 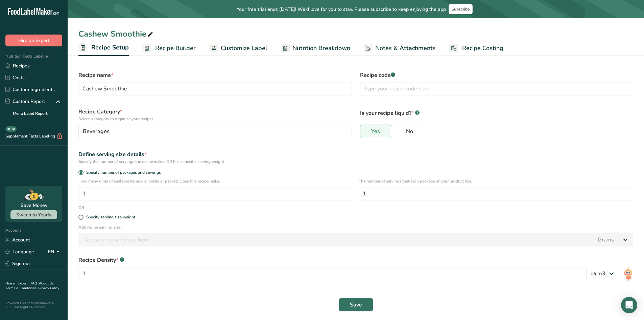 I want to click on p: How many units of sealable items (i.e. bottle or packet) Does this recipe make., so click(x=216, y=181).